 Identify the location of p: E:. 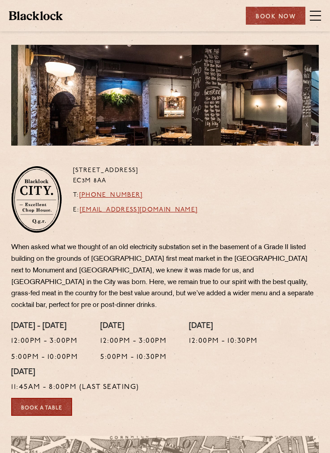
(135, 210).